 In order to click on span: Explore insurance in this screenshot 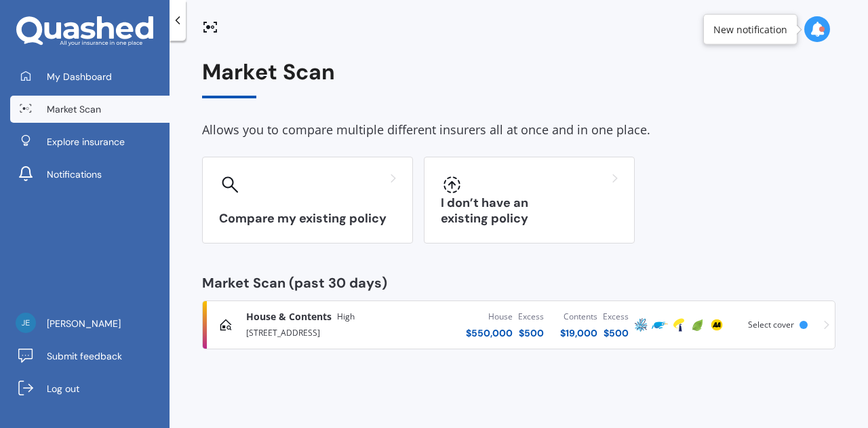, I will do `click(86, 142)`.